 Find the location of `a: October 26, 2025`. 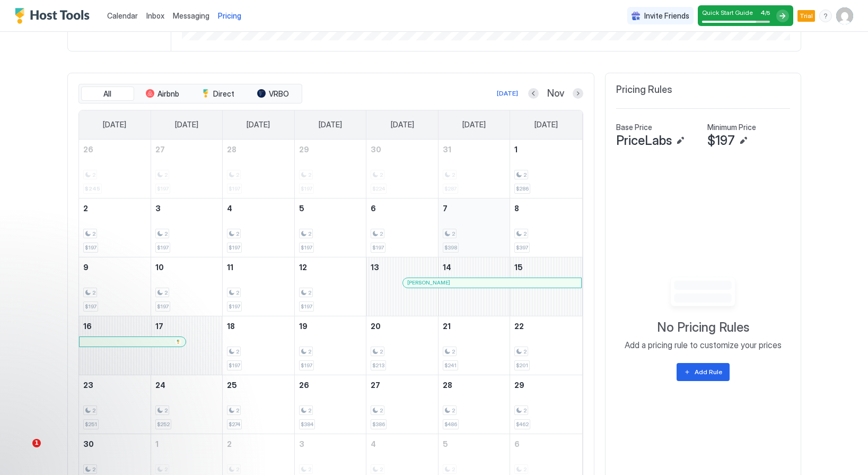

a: October 26, 2025 is located at coordinates (115, 149).